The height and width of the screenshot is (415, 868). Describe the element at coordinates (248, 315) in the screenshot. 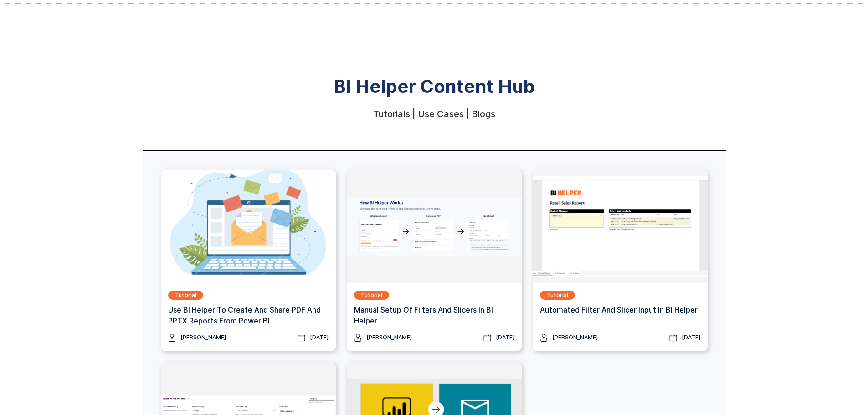

I see `h3: Use BI Helper To Create And Share PDF and PPTX Reports From Power BI` at that location.